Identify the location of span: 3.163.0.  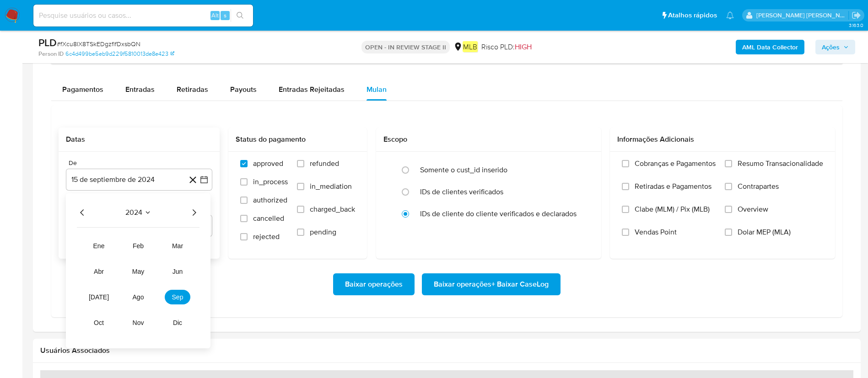
(856, 25).